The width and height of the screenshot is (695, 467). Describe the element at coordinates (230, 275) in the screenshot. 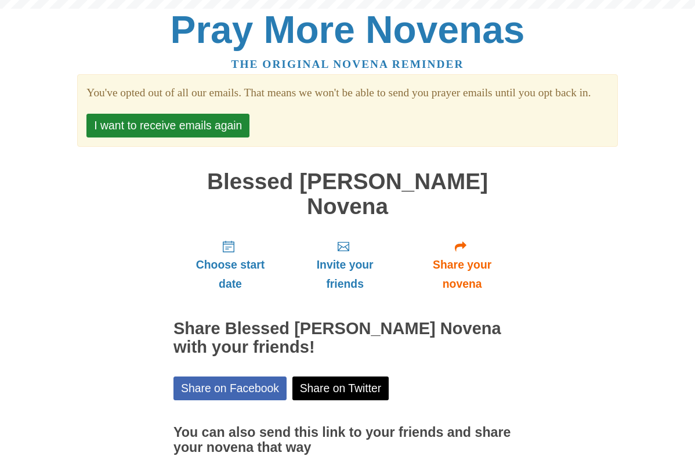

I see `span: Choose start date` at that location.